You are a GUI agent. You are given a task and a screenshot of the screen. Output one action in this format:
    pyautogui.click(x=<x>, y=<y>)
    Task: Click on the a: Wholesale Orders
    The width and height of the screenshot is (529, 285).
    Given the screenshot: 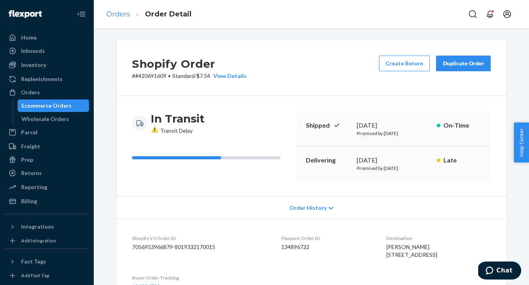 What is the action you would take?
    pyautogui.click(x=54, y=119)
    